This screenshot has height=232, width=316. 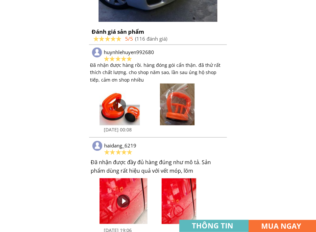 What do you see at coordinates (158, 73) in the screenshot?
I see `div: Đã nhận được hàng rồi. hàng đóng gói cẩn thận. đã thử rất thích chất lượng. cho shop năm sao, lần...` at bounding box center [158, 73].